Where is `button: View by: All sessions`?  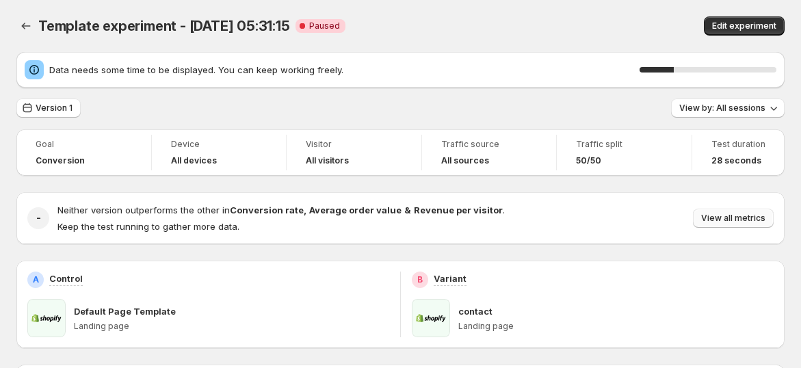 button: View by: All sessions is located at coordinates (728, 108).